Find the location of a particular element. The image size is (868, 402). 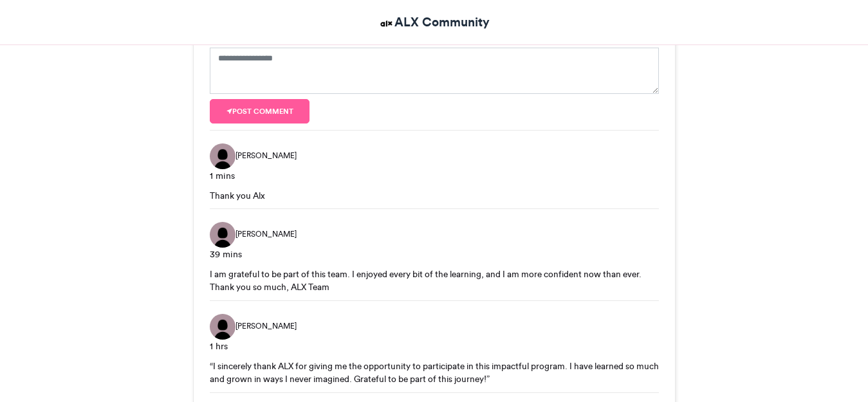

button: Post comment is located at coordinates (260, 111).